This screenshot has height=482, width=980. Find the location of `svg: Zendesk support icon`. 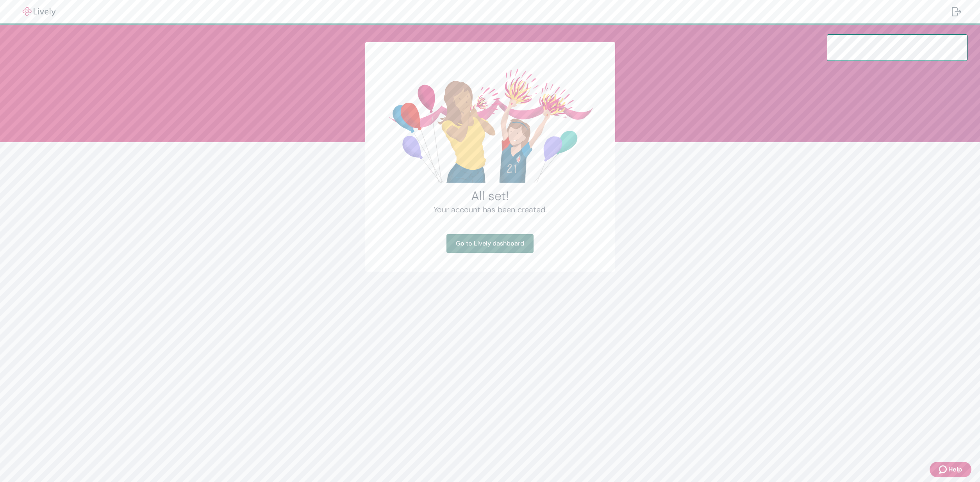

svg: Zendesk support icon is located at coordinates (944, 470).